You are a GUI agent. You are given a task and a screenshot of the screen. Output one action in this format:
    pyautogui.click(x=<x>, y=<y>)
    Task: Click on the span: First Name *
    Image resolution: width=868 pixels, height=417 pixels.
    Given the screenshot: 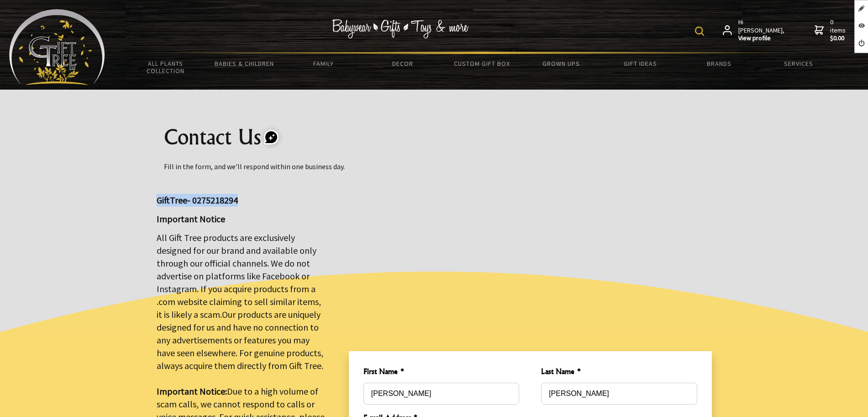 What is the action you would take?
    pyautogui.click(x=441, y=372)
    